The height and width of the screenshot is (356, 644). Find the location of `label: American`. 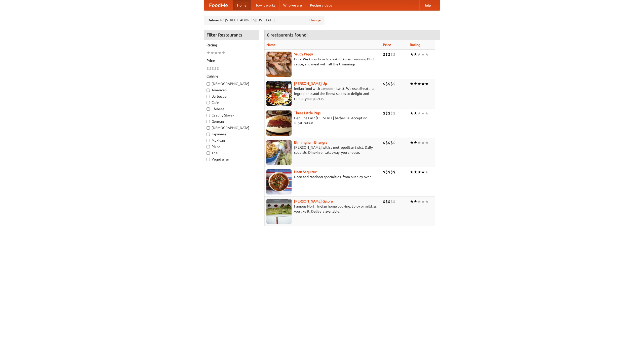

label: American is located at coordinates (231, 90).